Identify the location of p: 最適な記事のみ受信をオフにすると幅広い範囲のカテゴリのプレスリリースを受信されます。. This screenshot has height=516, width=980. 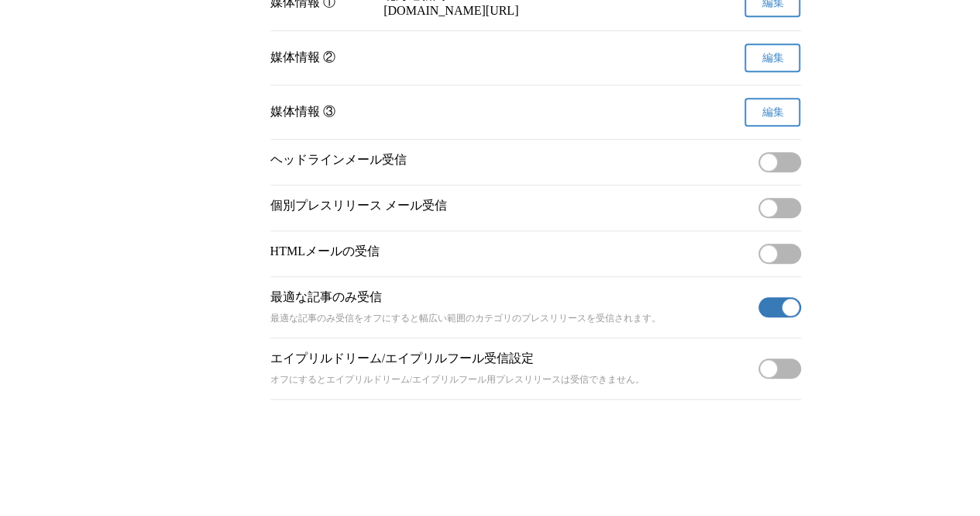
(512, 318).